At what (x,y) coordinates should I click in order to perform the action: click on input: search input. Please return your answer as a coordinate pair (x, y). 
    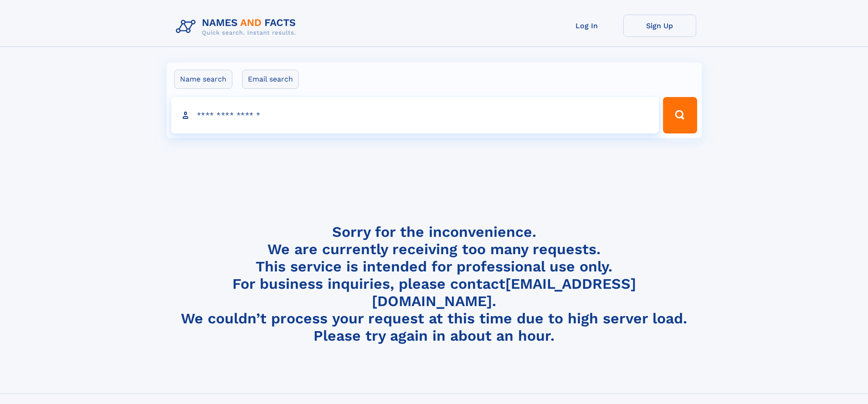
    Looking at the image, I should click on (415, 115).